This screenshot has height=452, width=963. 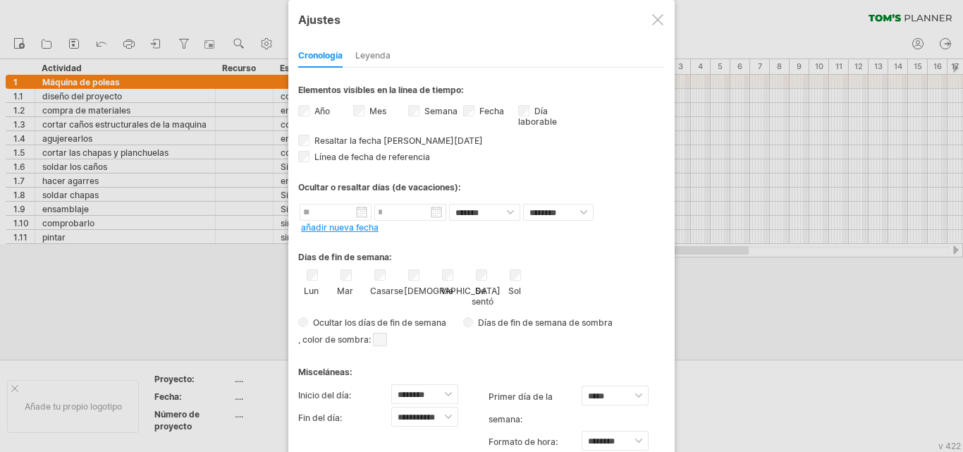 I want to click on span: Haga clic aquí para cambiar el color de la sombra, so click(x=380, y=339).